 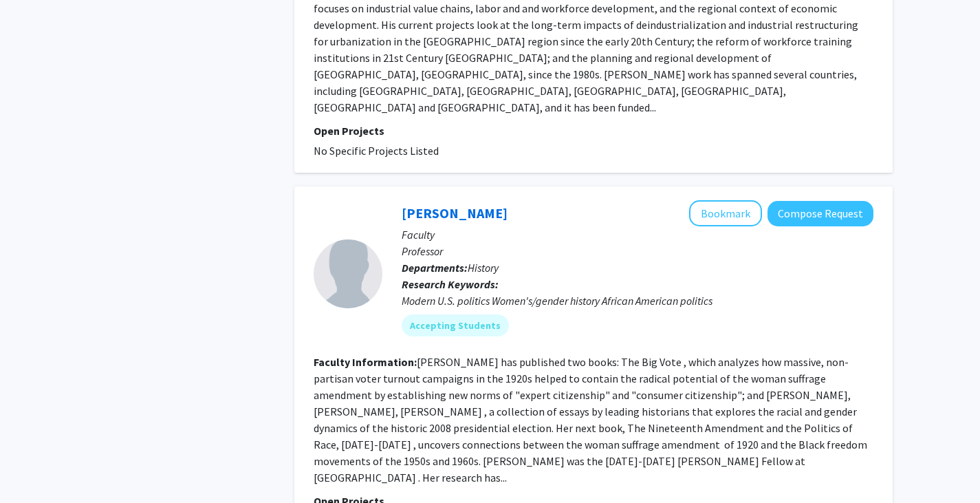 What do you see at coordinates (483, 267) in the screenshot?
I see `span: History` at bounding box center [483, 267].